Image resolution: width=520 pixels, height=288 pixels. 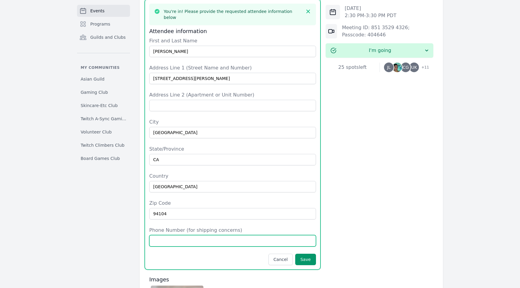 I want to click on span: Guilds and Clubs, so click(x=108, y=37).